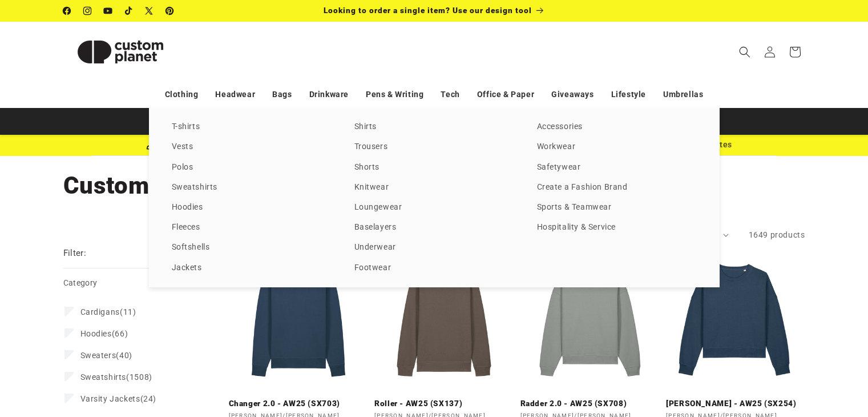 Image resolution: width=868 pixels, height=417 pixels. Describe the element at coordinates (589, 404) in the screenshot. I see `a: Radder 2.0 - AW25 (SX708)` at that location.